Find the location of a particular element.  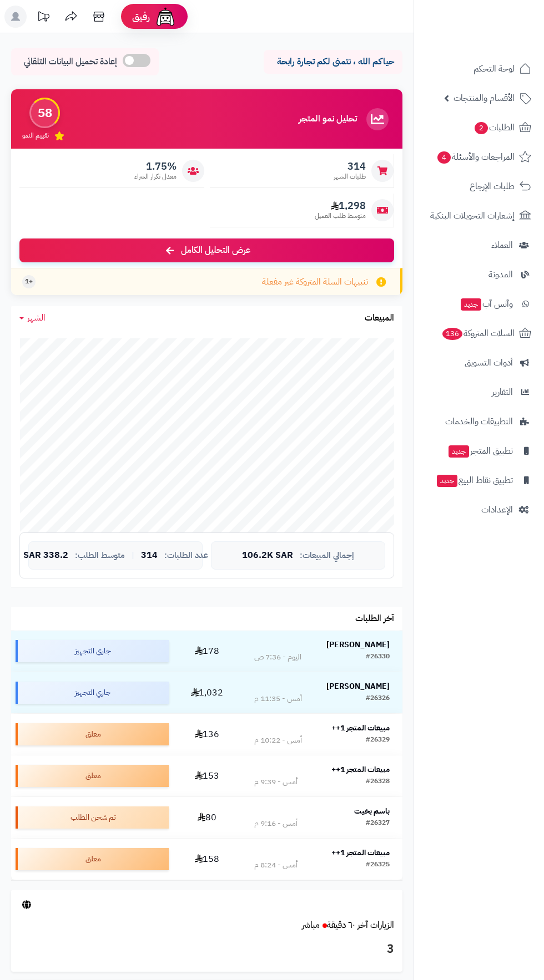

div: #26326 is located at coordinates (377, 699).